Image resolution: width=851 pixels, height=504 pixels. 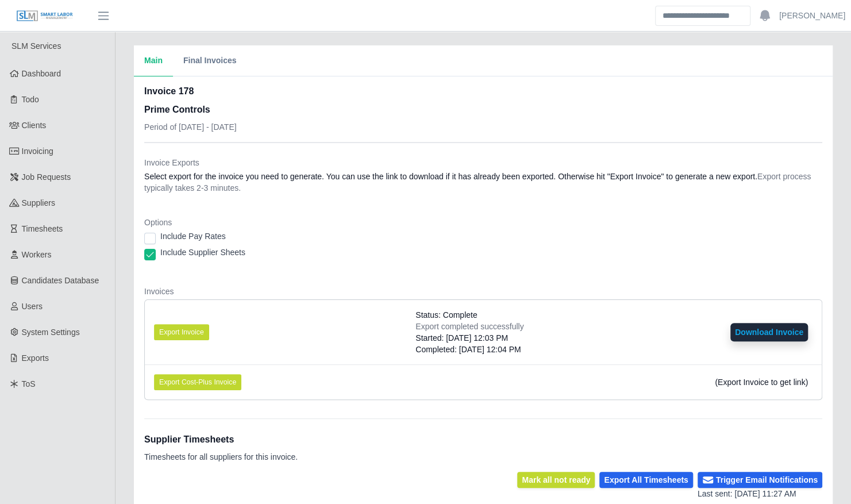 I want to click on button: Mark all not ready, so click(x=556, y=480).